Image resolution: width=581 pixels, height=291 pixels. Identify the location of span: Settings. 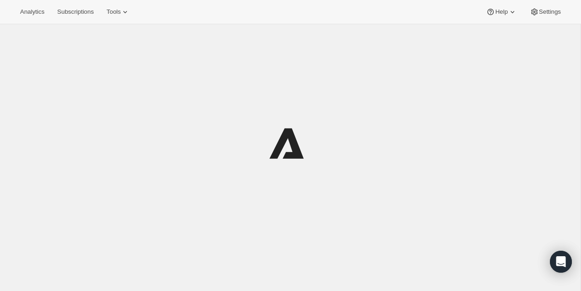
(550, 12).